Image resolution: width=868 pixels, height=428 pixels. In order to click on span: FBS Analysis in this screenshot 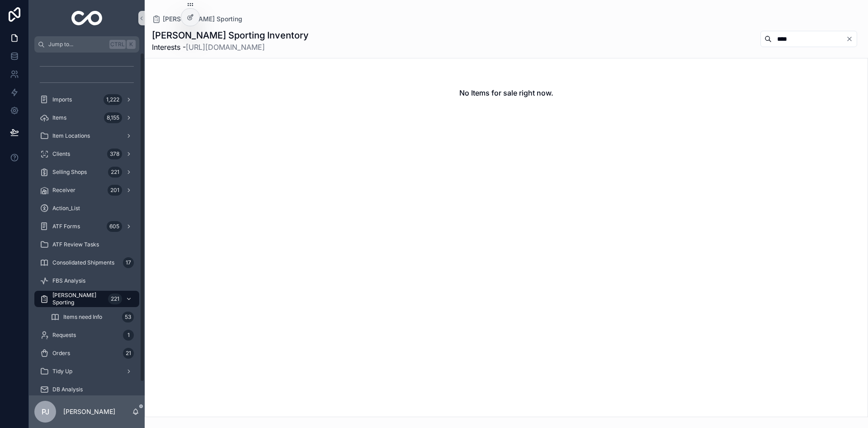, I will do `click(68, 281)`.